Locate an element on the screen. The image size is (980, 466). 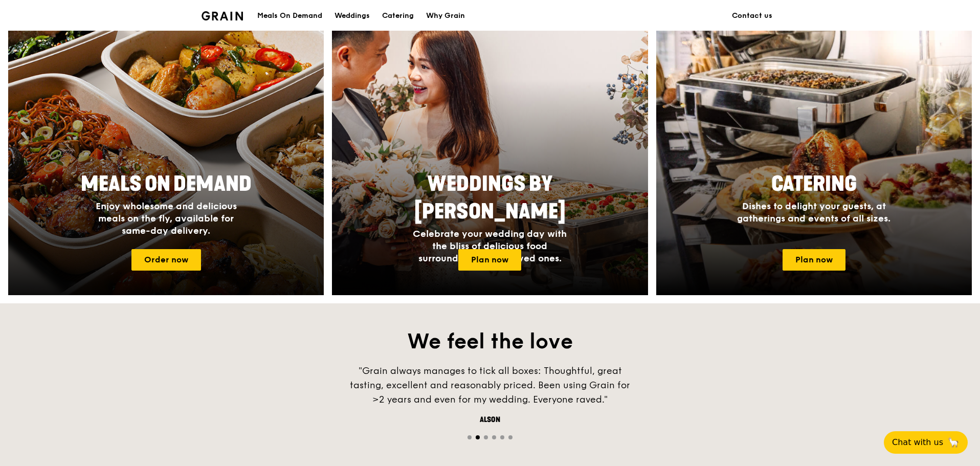
div: Weddings is located at coordinates (352, 15).